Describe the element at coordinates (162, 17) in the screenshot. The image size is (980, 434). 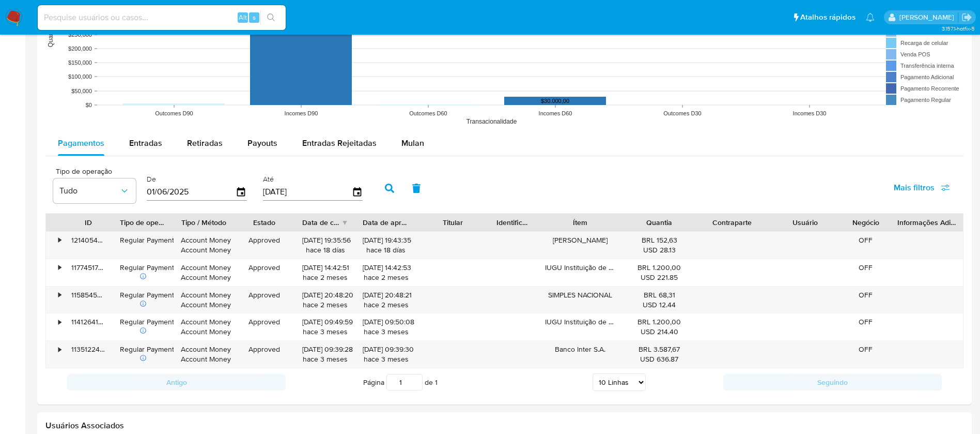
I see `input: Pesquise usuários ou casos...` at that location.